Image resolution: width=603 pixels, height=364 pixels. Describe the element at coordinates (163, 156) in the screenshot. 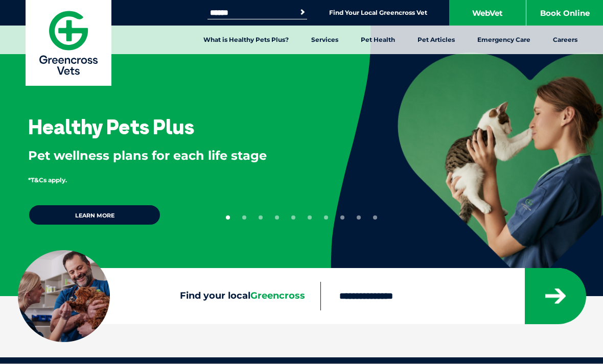

I see `p: Pet wellness plans for each life stage` at that location.